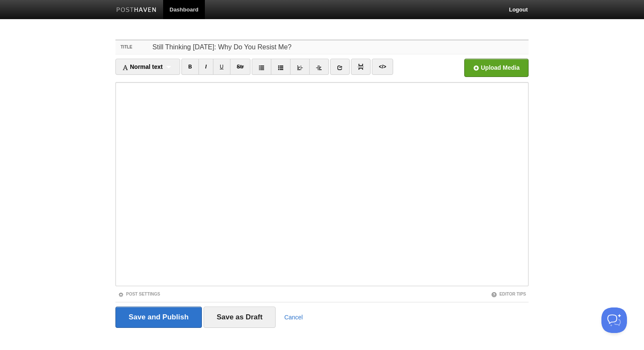 The height and width of the screenshot is (350, 644). Describe the element at coordinates (137, 10) in the screenshot. I see `img: Posthaven-bar` at that location.